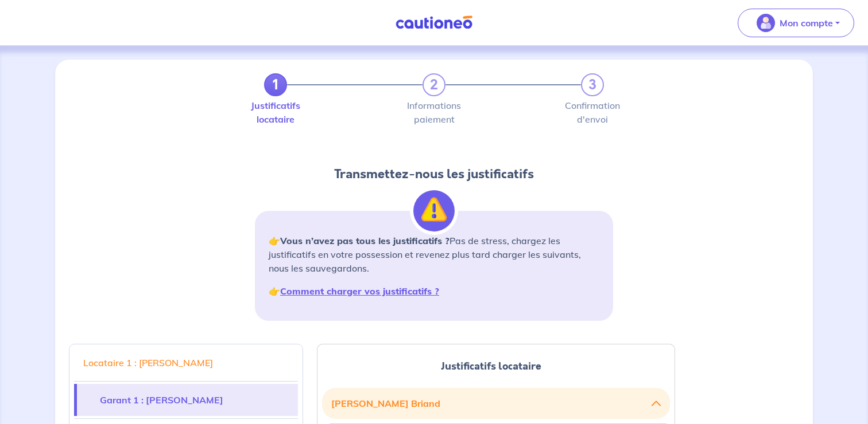  What do you see at coordinates (592, 112) in the screenshot?
I see `label: Confirmation d'envoi` at bounding box center [592, 112].